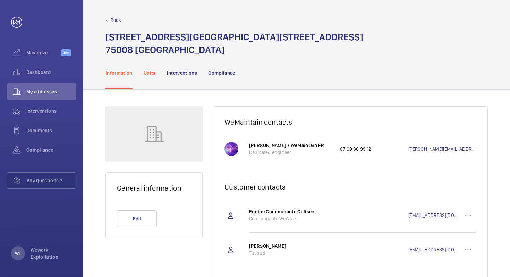 Image resolution: width=510 pixels, height=277 pixels. Describe the element at coordinates (221, 73) in the screenshot. I see `p: Compliance` at that location.